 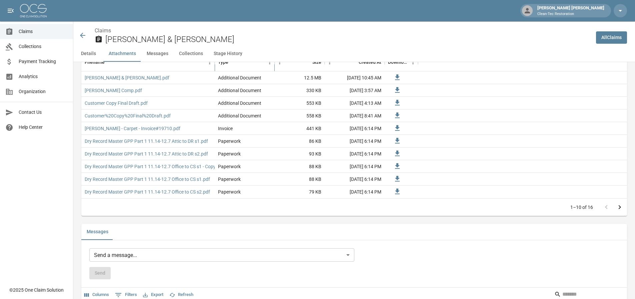 I want to click on a: Customer%20Copy%20Final%20Draft.pdf, so click(x=128, y=116).